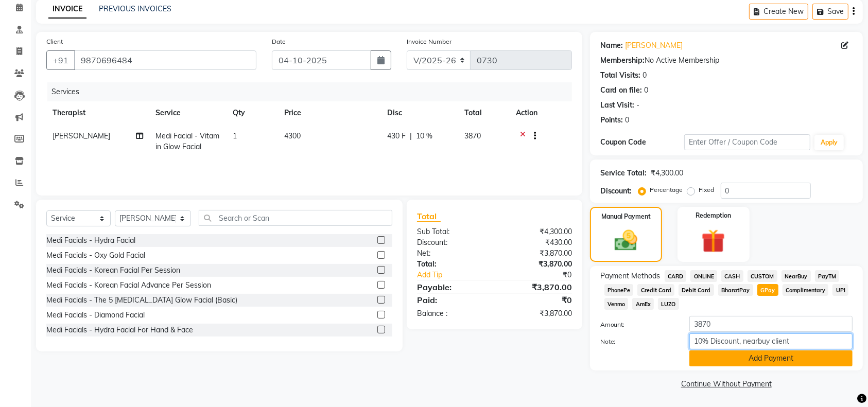  Describe the element at coordinates (796, 276) in the screenshot. I see `span: NearBuy` at that location.